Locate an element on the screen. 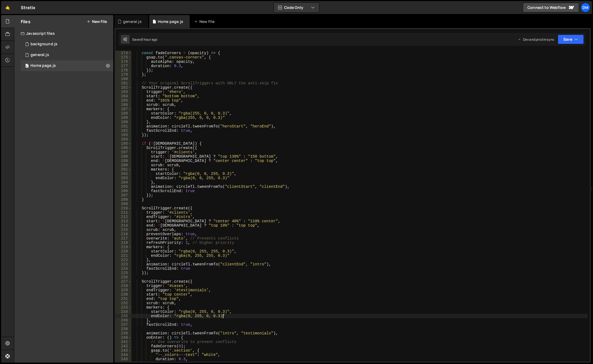  div: 16575/45977.js is located at coordinates (67, 66).